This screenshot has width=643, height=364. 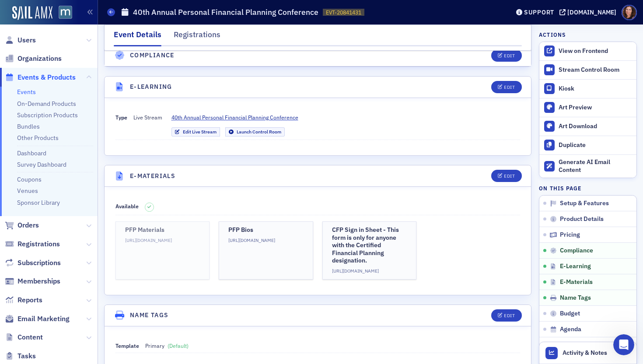 What do you see at coordinates (39, 59) in the screenshot?
I see `span: Organizations` at bounding box center [39, 59].